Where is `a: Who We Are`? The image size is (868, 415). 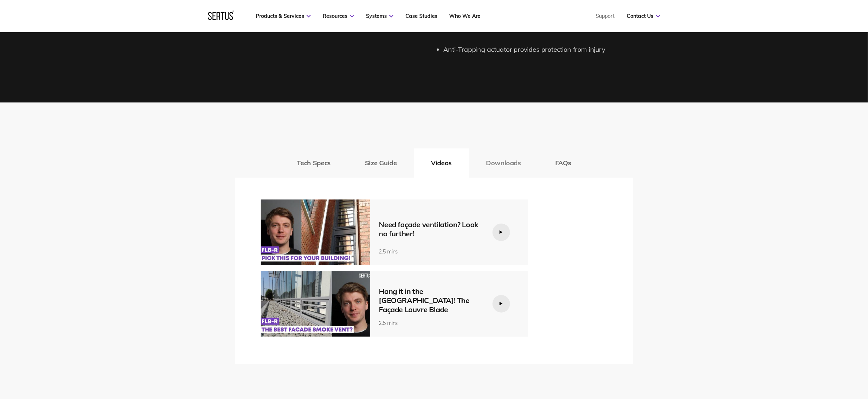
a: Who We Are is located at coordinates (465, 16).